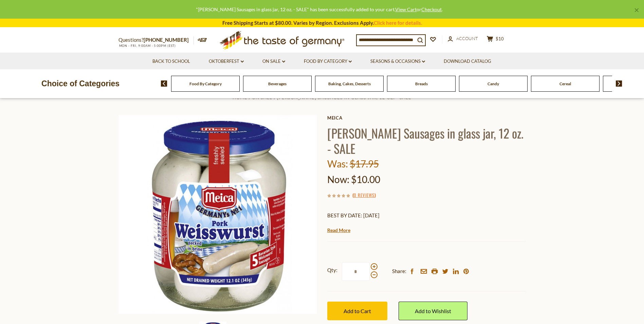  What do you see at coordinates (366, 179) in the screenshot?
I see `span: $10.00` at bounding box center [366, 179].